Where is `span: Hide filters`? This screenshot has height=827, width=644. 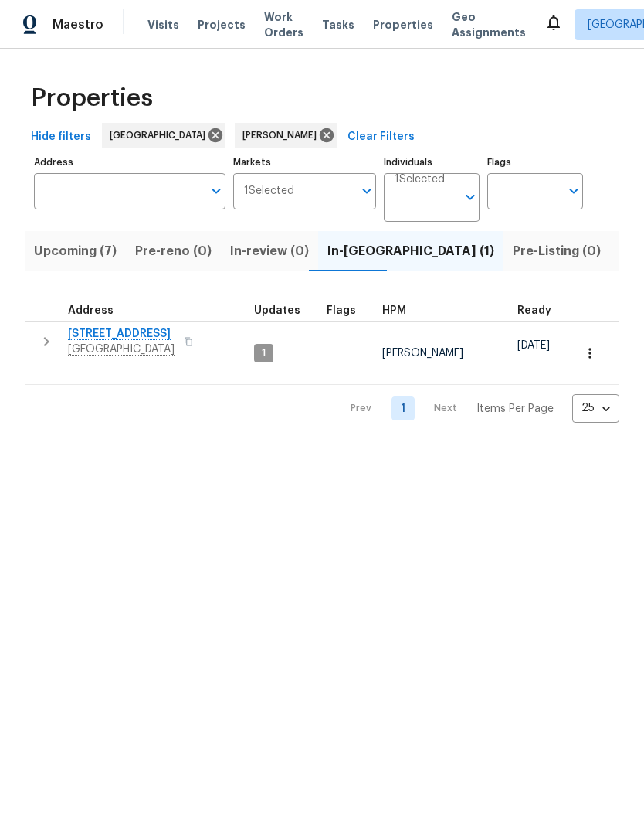 span: Hide filters is located at coordinates (61, 137).